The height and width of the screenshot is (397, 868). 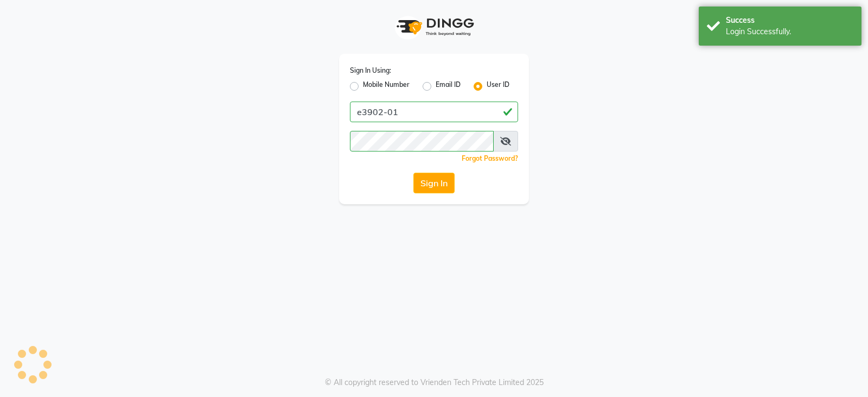 I want to click on label: Email ID, so click(x=448, y=87).